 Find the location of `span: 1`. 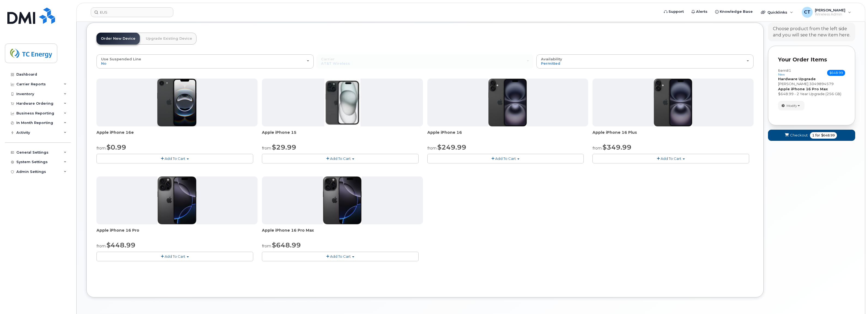

span: 1 is located at coordinates (813, 135).